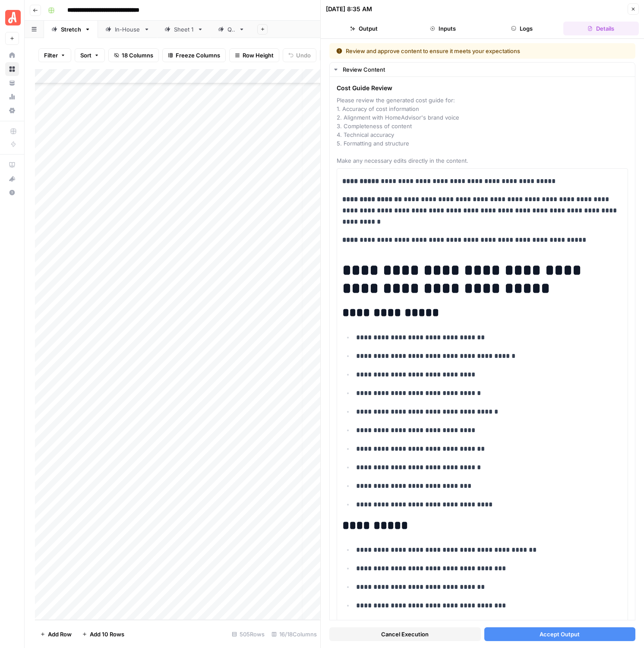 Image resolution: width=644 pixels, height=648 pixels. Describe the element at coordinates (127, 29) in the screenshot. I see `a: In-House` at that location.